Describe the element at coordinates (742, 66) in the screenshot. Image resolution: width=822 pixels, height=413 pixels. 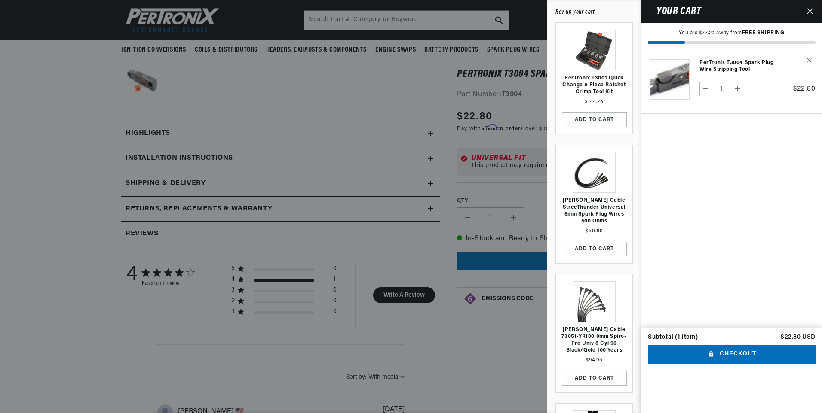
I see `a: PerTronix T3004 Spark Plug Wire Stripping Tool` at that location.